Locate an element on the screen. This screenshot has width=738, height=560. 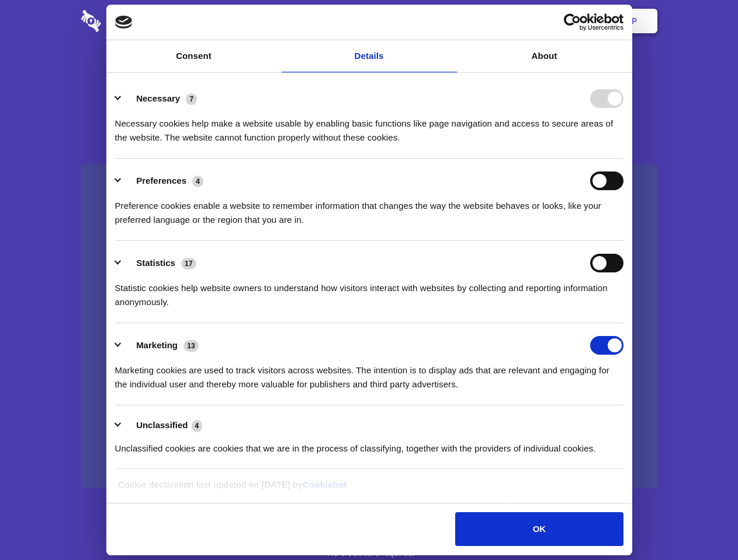
a: Login is located at coordinates (554, 21).